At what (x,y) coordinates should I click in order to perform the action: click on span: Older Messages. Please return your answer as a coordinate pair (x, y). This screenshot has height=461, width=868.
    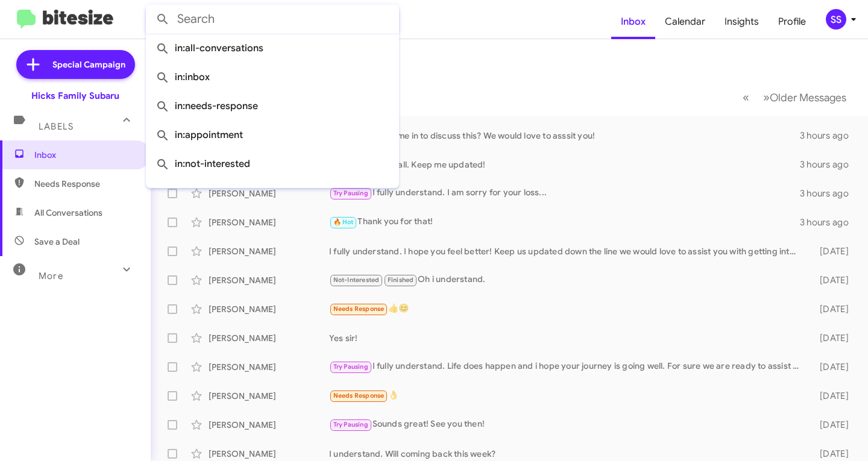
    Looking at the image, I should click on (808, 98).